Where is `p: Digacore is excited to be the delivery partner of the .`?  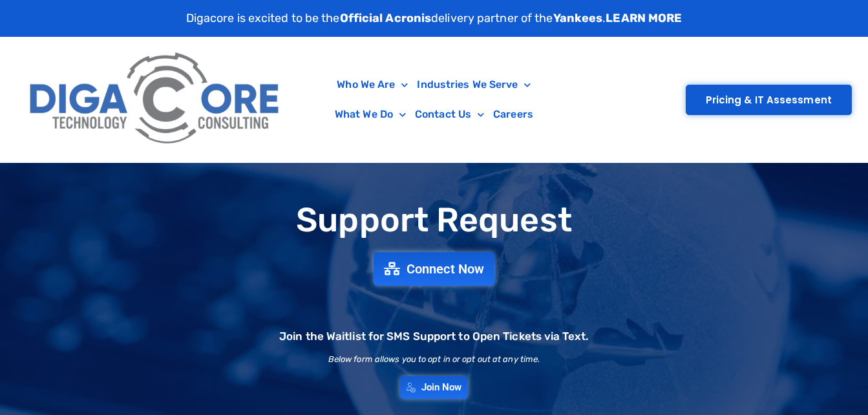 p: Digacore is excited to be the delivery partner of the . is located at coordinates (434, 18).